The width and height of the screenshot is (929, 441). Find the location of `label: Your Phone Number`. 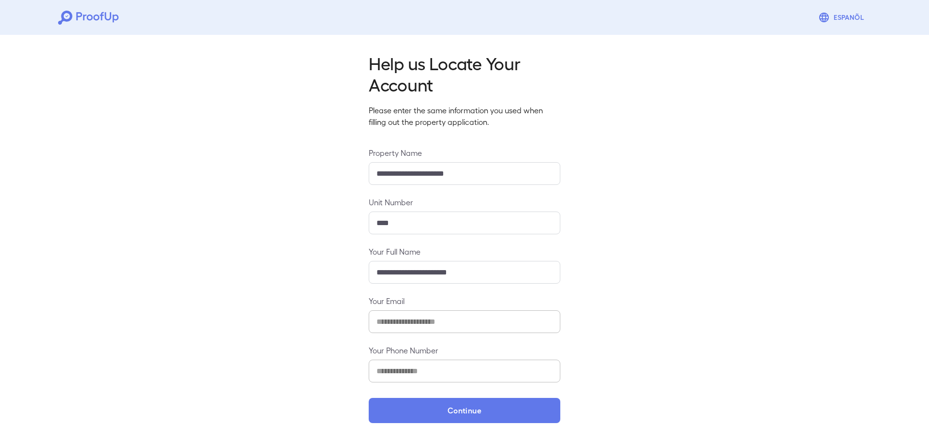

label: Your Phone Number is located at coordinates (464, 350).